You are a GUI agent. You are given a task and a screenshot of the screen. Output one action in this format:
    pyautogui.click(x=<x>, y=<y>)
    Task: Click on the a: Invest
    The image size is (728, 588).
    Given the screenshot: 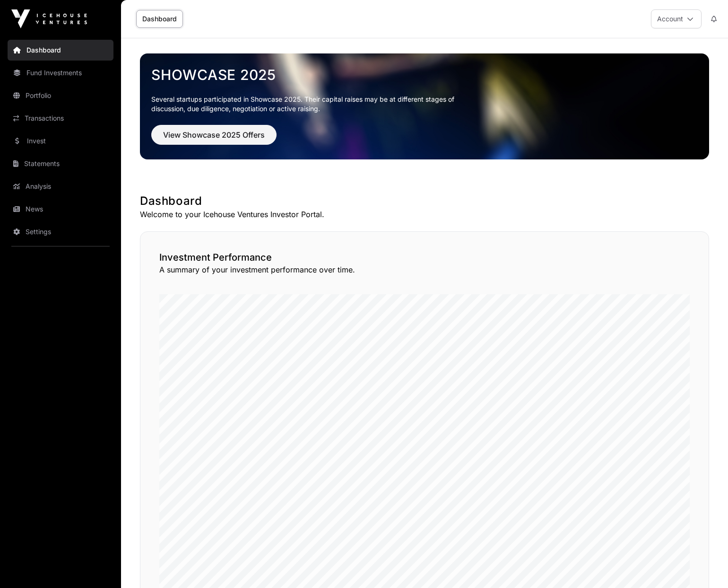 What is the action you would take?
    pyautogui.click(x=61, y=141)
    